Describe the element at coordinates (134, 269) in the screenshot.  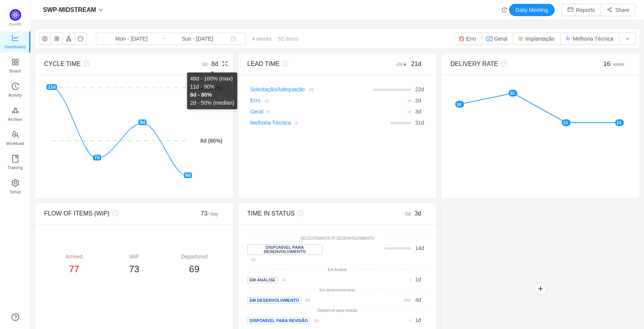
I see `span: 73` at that location.